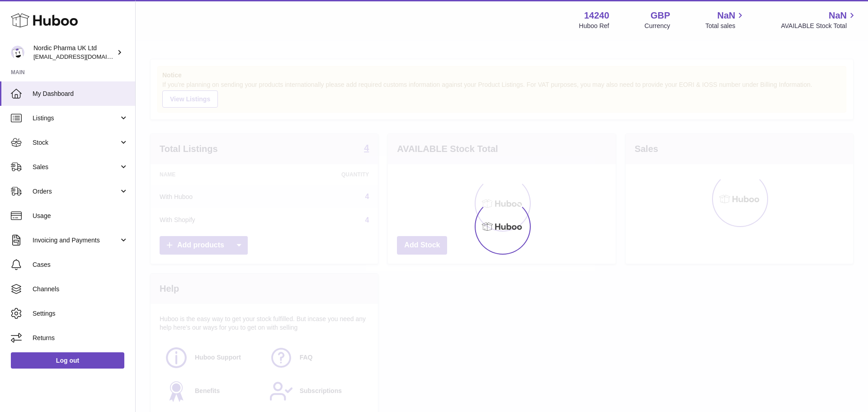  Describe the element at coordinates (81, 313) in the screenshot. I see `span: Settings` at that location.